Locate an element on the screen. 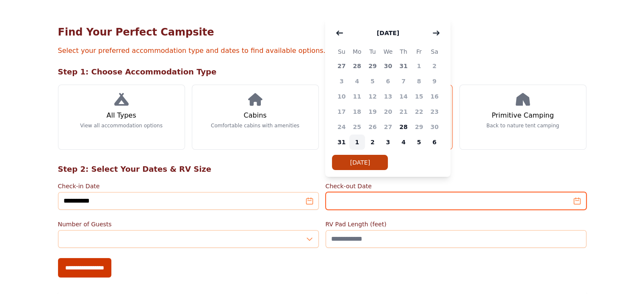 The width and height of the screenshot is (644, 294). a: Cabins Comfortable cabins with amenities is located at coordinates (255, 117).